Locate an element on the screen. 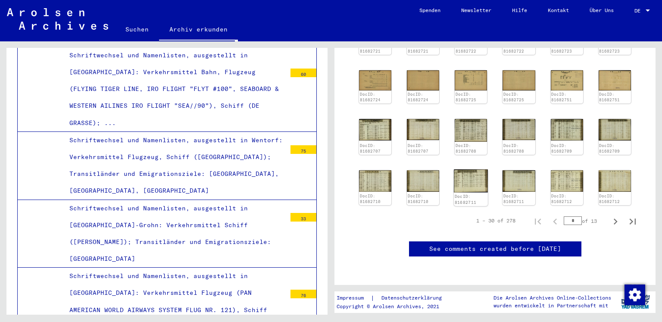  div: 1 – 30 of 278 is located at coordinates (496, 221).